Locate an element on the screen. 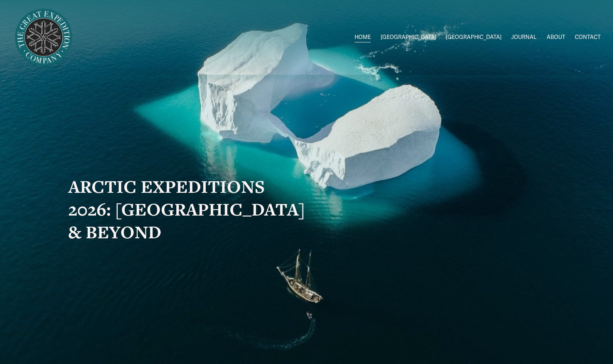 The image size is (613, 364). a: CONTACT is located at coordinates (588, 37).